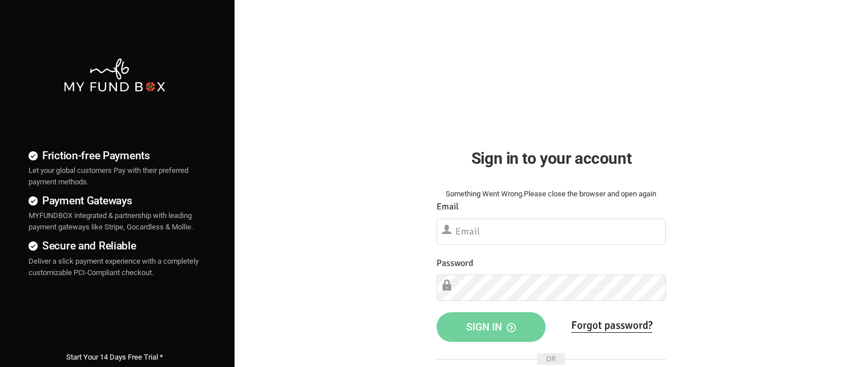  What do you see at coordinates (491, 328) in the screenshot?
I see `button: Sign in` at bounding box center [491, 328].